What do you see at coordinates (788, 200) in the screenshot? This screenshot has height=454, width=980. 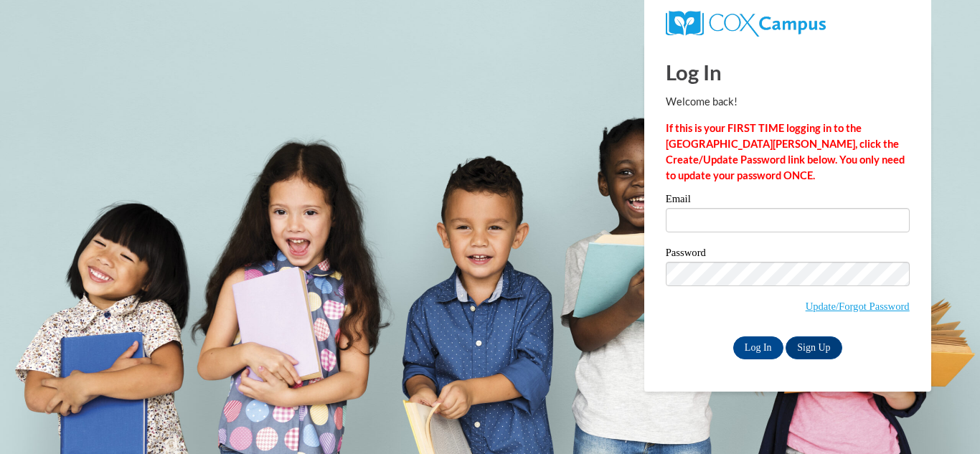 I see `label: Email` at bounding box center [788, 200].